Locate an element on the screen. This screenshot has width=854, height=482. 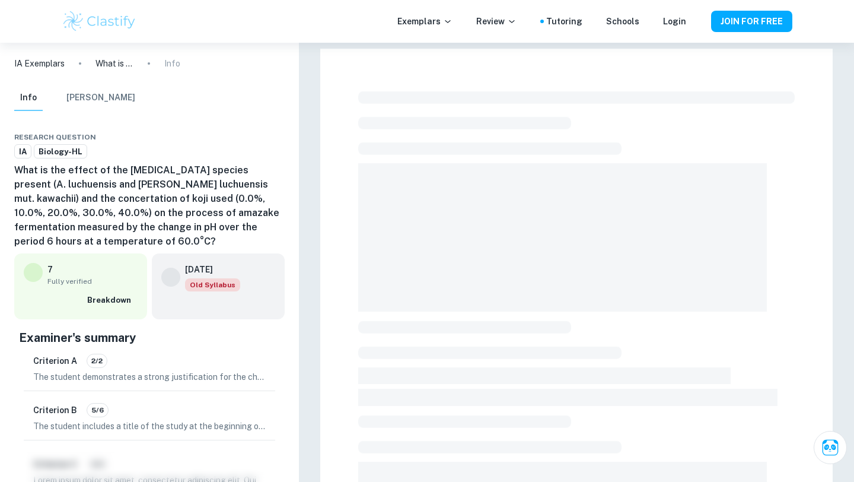
a: Schools is located at coordinates (623, 21).